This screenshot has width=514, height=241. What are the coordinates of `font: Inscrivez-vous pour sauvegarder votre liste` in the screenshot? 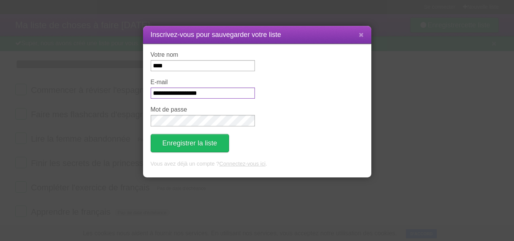 It's located at (216, 35).